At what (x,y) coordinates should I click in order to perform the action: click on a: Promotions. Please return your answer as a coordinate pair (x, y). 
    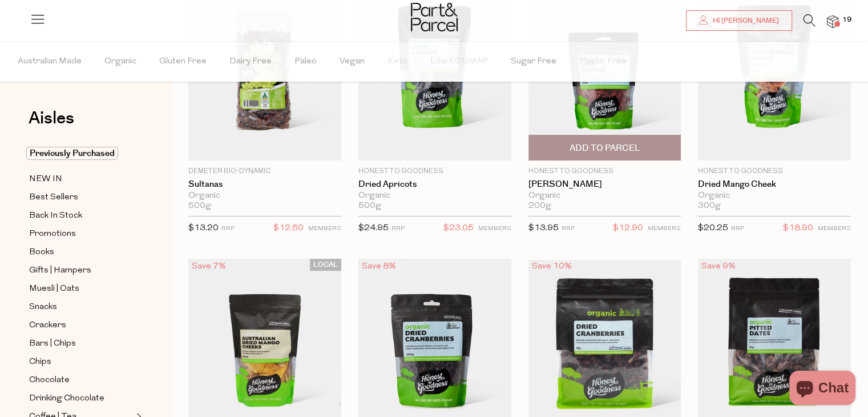
    Looking at the image, I should click on (81, 233).